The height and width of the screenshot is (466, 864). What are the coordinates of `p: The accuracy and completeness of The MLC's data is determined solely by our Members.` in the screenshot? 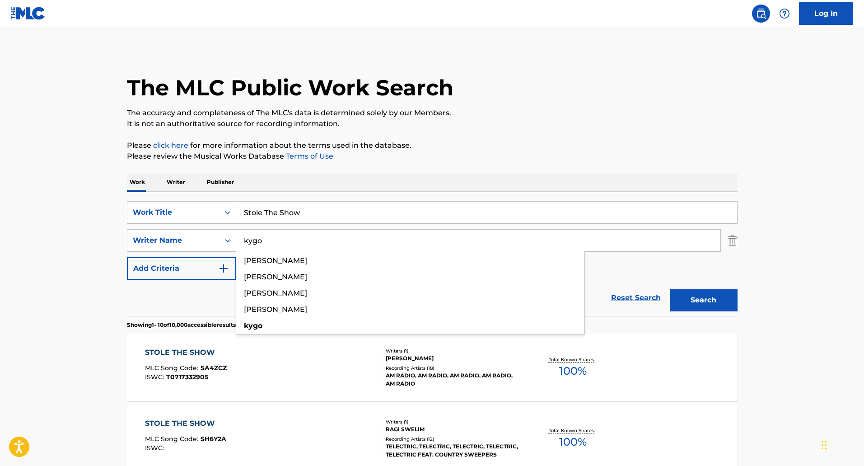 It's located at (432, 113).